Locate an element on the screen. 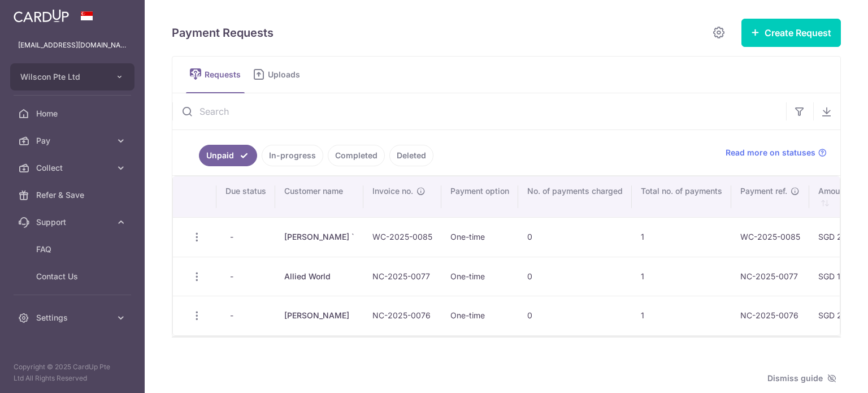 The height and width of the screenshot is (393, 868). a: Uploads is located at coordinates (279, 75).